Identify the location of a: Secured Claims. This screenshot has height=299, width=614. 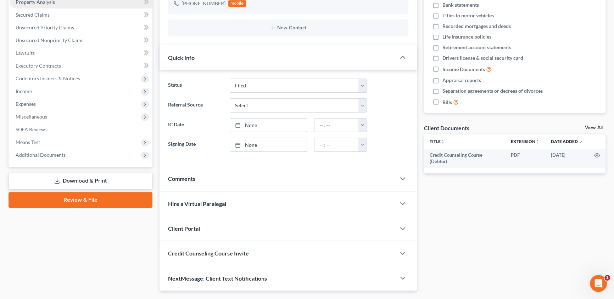
(81, 15).